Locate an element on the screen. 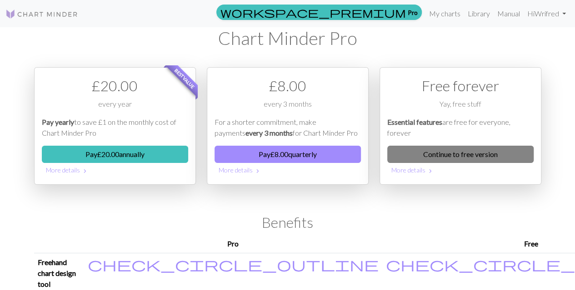 This screenshot has width=575, height=290. div: every year is located at coordinates (115, 108).